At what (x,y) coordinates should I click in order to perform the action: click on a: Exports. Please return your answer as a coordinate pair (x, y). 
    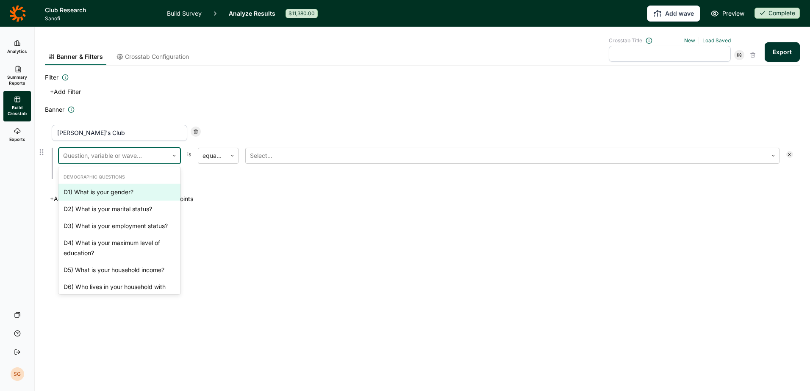
    Looking at the image, I should click on (17, 135).